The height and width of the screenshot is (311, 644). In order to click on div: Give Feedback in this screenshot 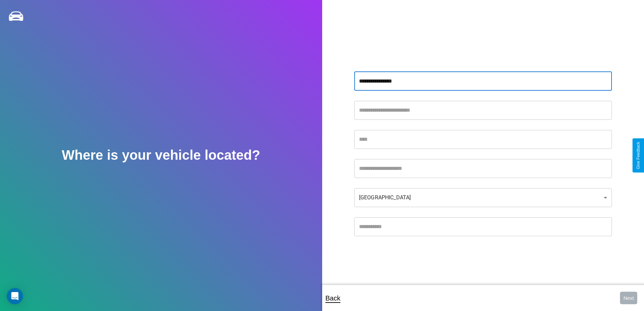, I will do `click(639, 156)`.